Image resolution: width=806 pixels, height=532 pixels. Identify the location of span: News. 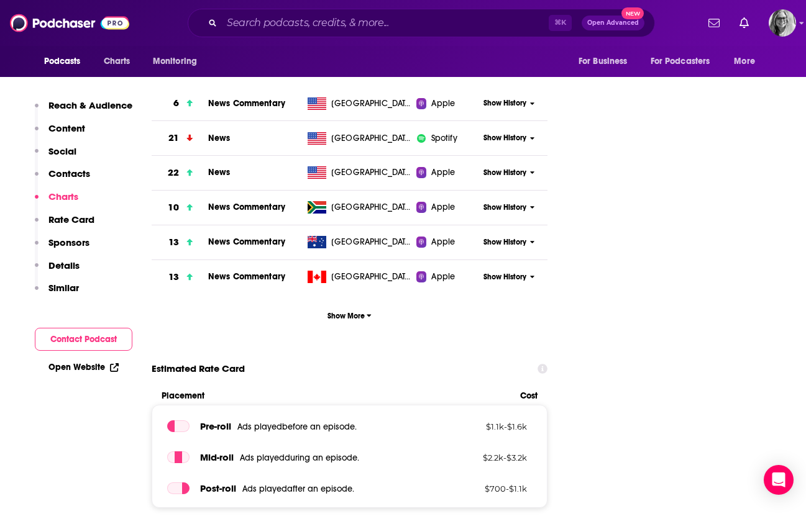
(220, 138).